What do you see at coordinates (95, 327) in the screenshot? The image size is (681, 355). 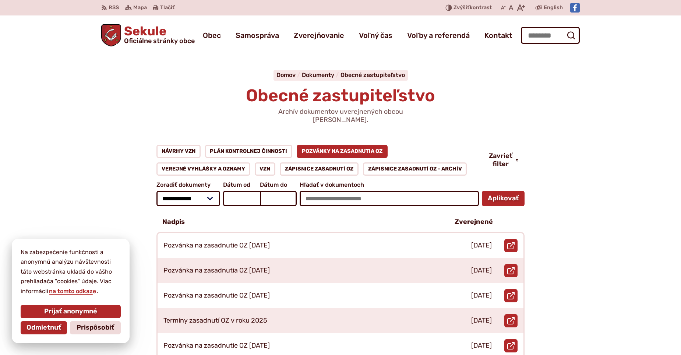 I see `span: Prispôsobiť` at bounding box center [95, 327].